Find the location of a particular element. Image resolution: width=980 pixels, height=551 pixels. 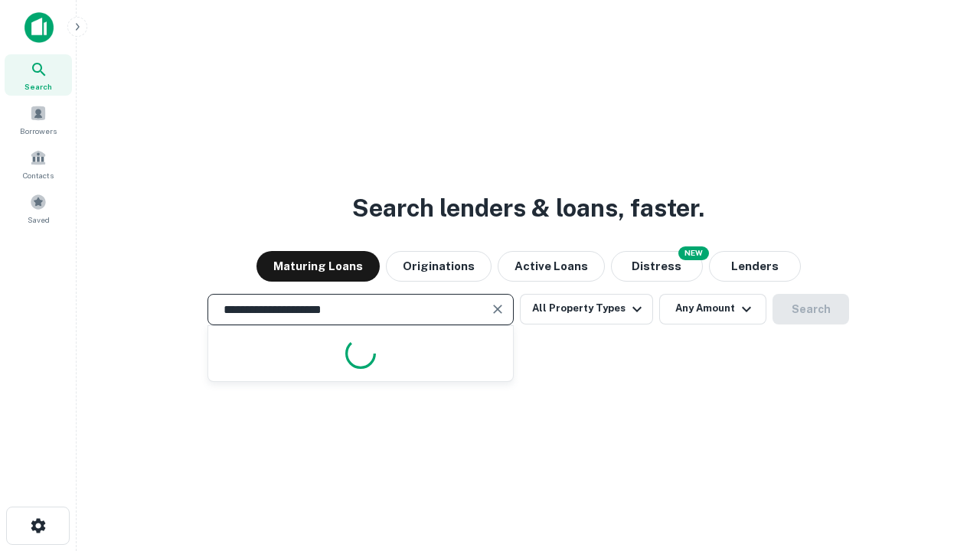

div: Contacts is located at coordinates (38, 163).